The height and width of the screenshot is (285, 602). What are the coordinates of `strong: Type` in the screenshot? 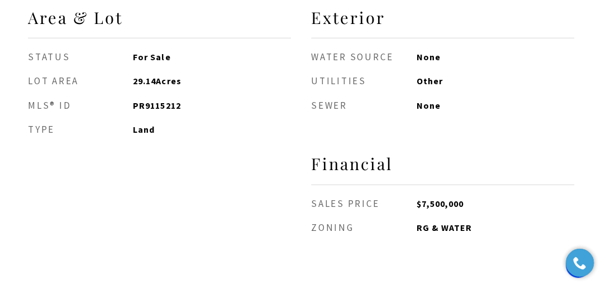 It's located at (80, 130).